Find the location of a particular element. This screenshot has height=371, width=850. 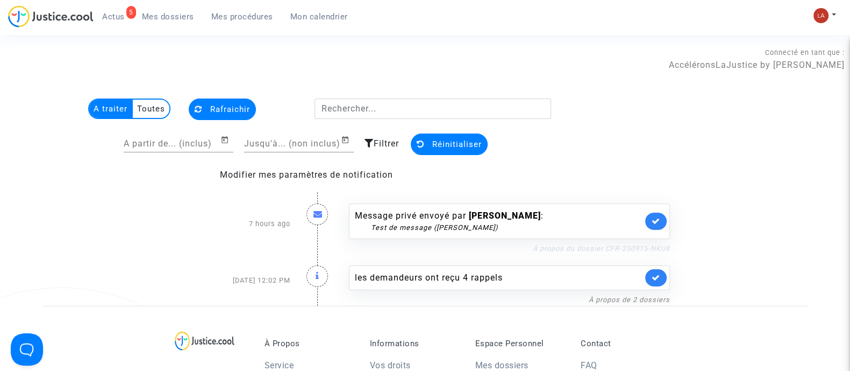

button: Rafraichir is located at coordinates (222, 109).